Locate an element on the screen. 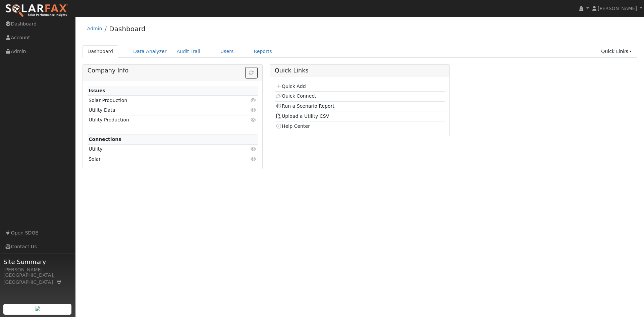 The width and height of the screenshot is (644, 317). a: Map is located at coordinates (59, 282).